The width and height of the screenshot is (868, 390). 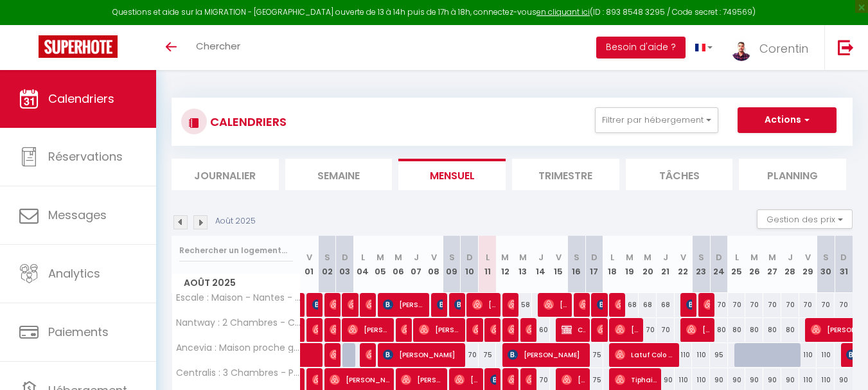 I want to click on th: 02, so click(x=327, y=264).